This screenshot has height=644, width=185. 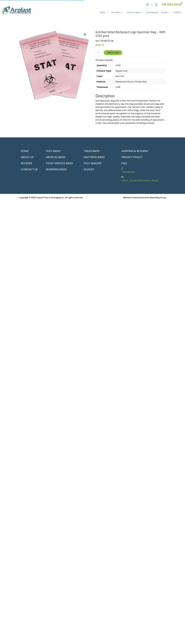 What do you see at coordinates (107, 41) in the screenshot?
I see `span: -1649670736` at bounding box center [107, 41].